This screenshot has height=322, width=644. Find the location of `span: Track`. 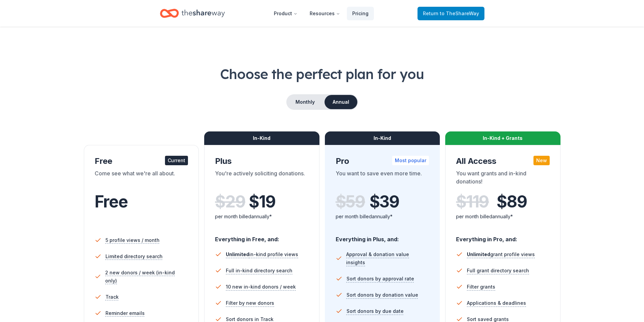

span: Track is located at coordinates (112, 297).